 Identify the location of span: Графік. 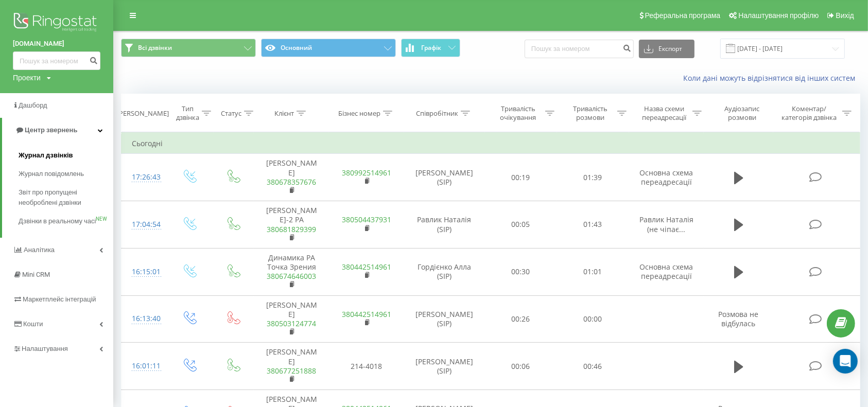
(431, 48).